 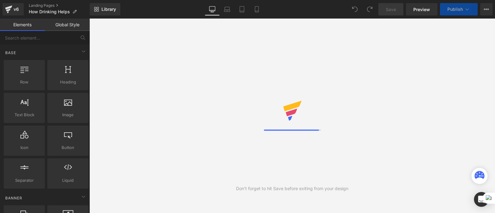 What do you see at coordinates (68, 180) in the screenshot?
I see `span: Liquid` at bounding box center [68, 180].